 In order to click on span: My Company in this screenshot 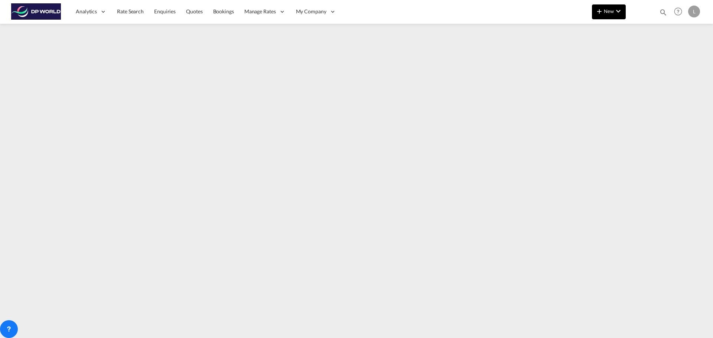, I will do `click(311, 12)`.